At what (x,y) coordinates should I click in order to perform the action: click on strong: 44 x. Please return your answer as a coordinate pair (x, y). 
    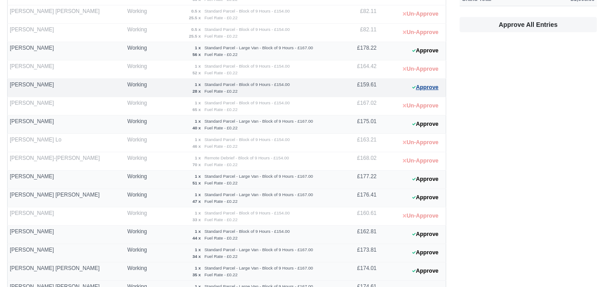
    Looking at the image, I should click on (196, 237).